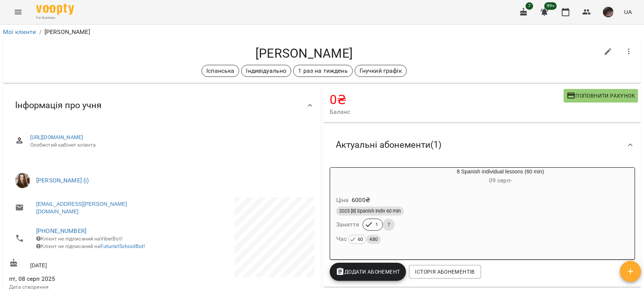 The image size is (644, 294). What do you see at coordinates (162, 105) in the screenshot?
I see `div: Інформація про учня` at bounding box center [162, 105].